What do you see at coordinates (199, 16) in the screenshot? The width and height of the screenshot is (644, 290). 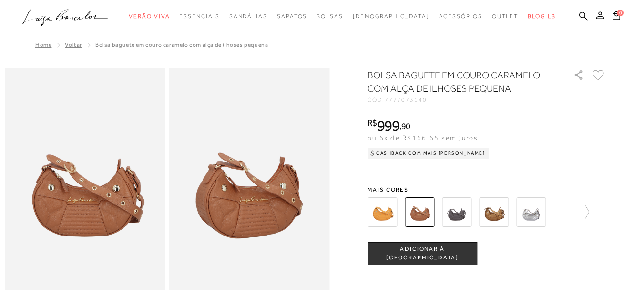 I see `span: Essenciais` at bounding box center [199, 16].